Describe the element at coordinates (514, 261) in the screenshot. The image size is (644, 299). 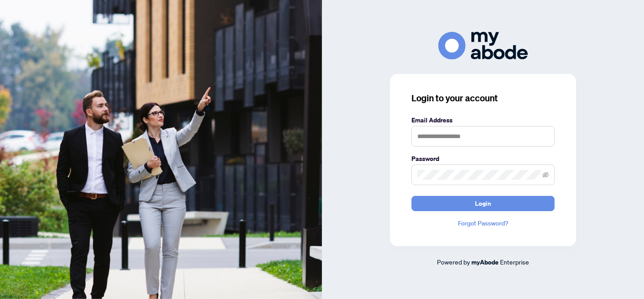
I see `span: Enterprise` at that location.